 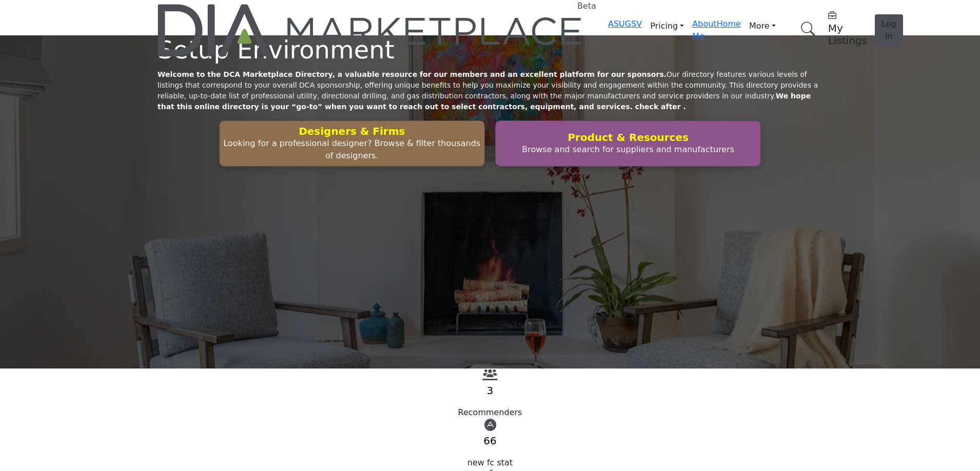 I want to click on a: ASUGSV, so click(x=625, y=24).